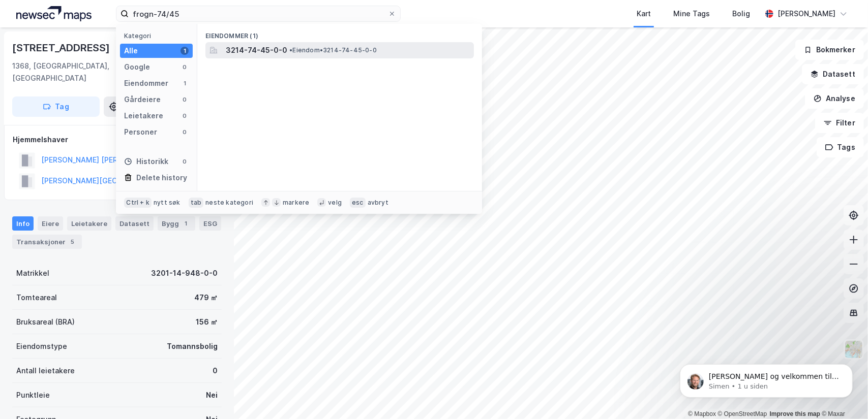  Describe the element at coordinates (167, 203) in the screenshot. I see `div: nytt søk` at that location.